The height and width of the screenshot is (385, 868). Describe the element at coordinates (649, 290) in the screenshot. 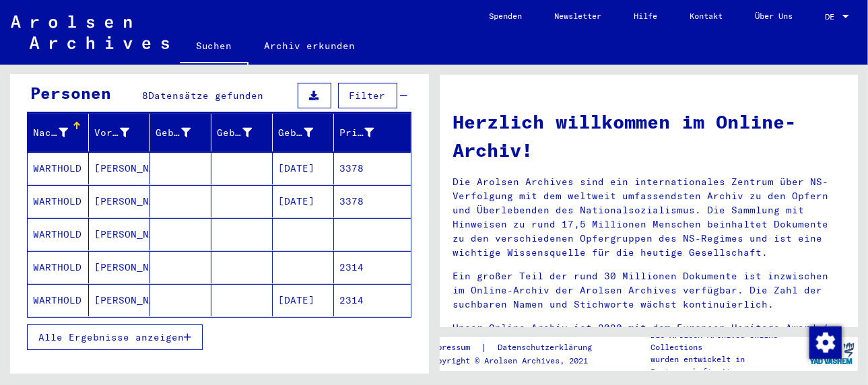

I see `p: Ein großer Teil der rund 30 Millionen Dokumente ist inzwischen im Online-Archiv der Arolsen Archi...` at that location.